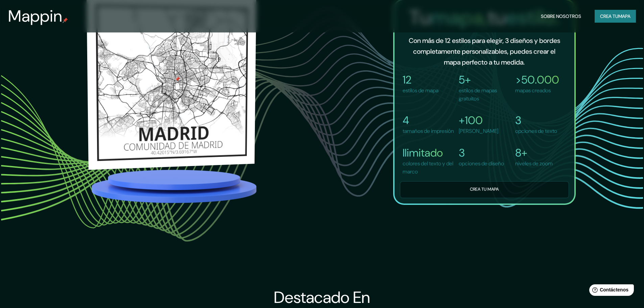  I want to click on font: Crea tu, so click(609, 16).